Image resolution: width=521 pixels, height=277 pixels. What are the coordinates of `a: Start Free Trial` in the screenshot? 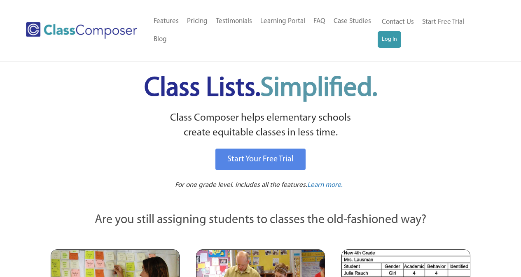 It's located at (443, 22).